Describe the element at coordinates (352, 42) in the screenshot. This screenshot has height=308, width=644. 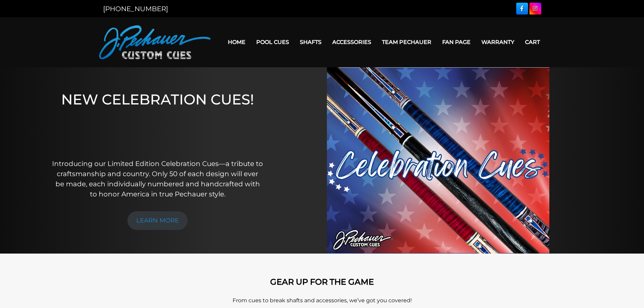
I see `a: Accessories` at that location.